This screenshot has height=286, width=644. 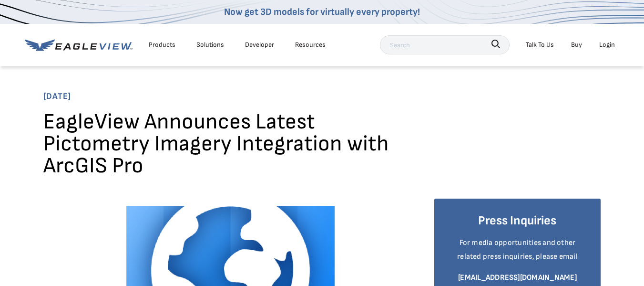 I want to click on p: For media opportunities and other related press inquiries, please email, so click(x=517, y=250).